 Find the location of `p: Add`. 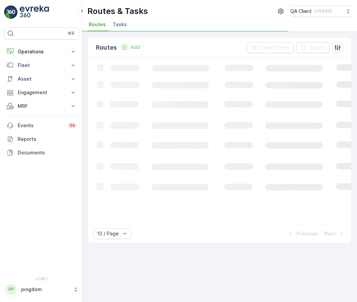

p: Add is located at coordinates (135, 47).